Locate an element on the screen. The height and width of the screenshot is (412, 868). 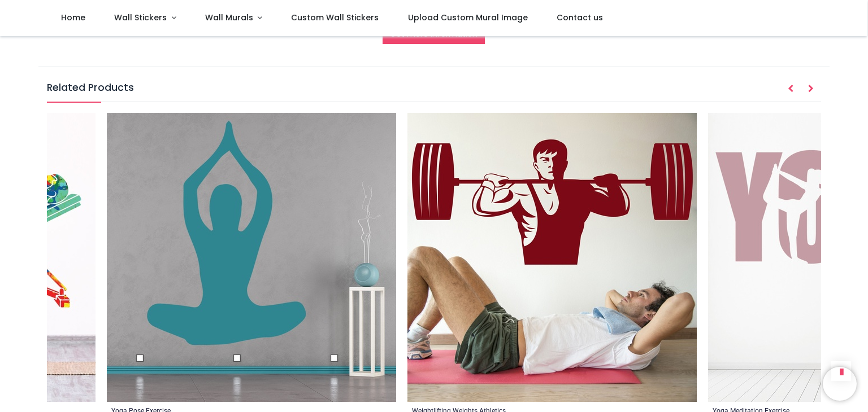
h5: Related Products is located at coordinates (434, 91).